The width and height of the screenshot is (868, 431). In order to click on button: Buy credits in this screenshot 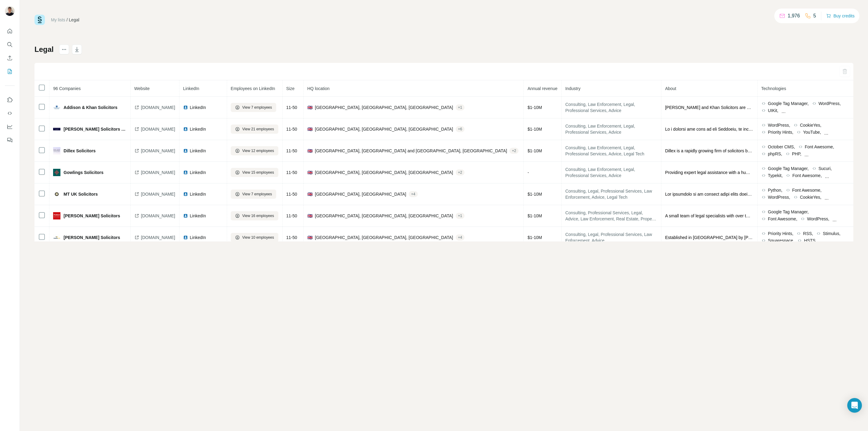, I will do `click(841, 16)`.